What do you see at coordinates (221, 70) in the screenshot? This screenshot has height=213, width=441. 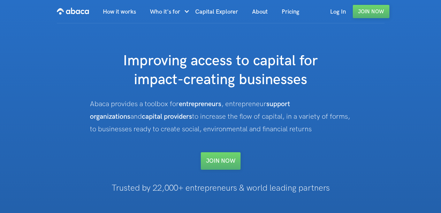 I see `h1: Improving access to capital for impact-creating businesses` at bounding box center [221, 70].